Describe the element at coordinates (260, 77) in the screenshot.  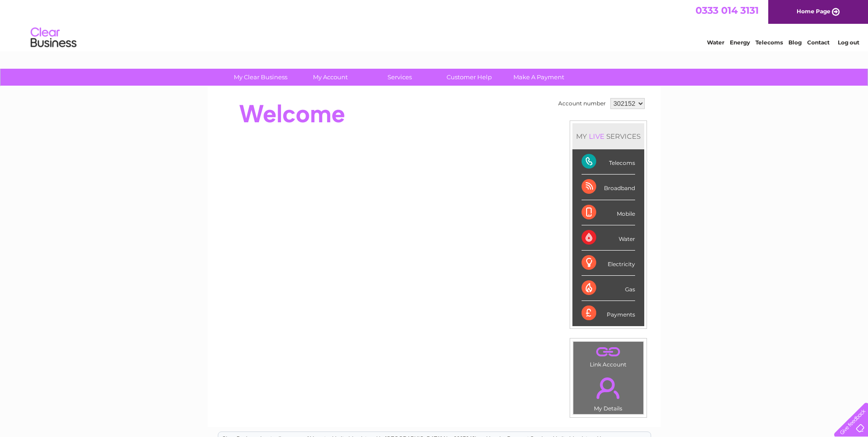
I see `a: My Clear Business` at that location.